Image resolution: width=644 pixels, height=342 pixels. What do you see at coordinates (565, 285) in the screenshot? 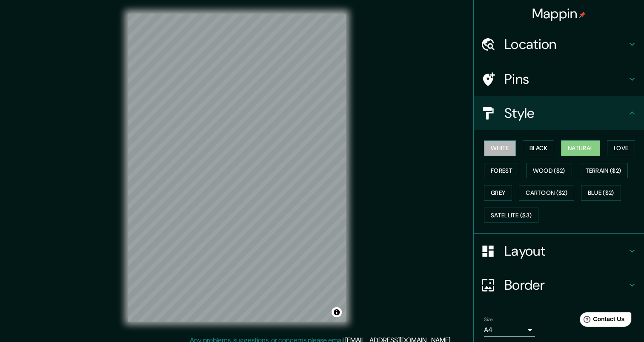
I see `h4: Border` at bounding box center [565, 285].